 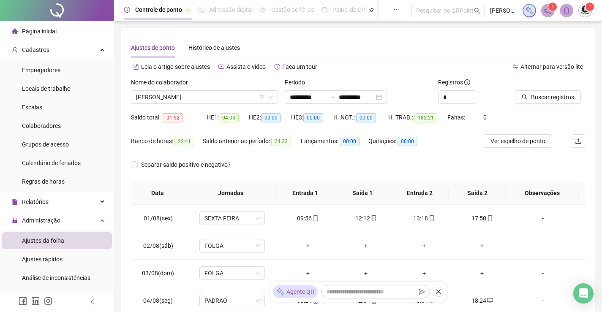 What do you see at coordinates (41, 126) in the screenshot?
I see `span: Colaboradores` at bounding box center [41, 126].